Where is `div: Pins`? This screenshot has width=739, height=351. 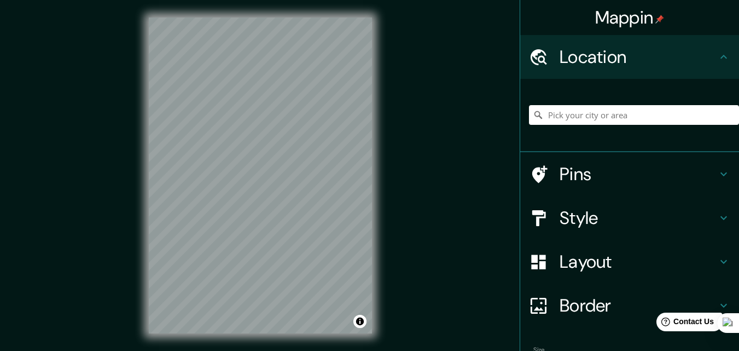
div: Pins is located at coordinates (629, 174).